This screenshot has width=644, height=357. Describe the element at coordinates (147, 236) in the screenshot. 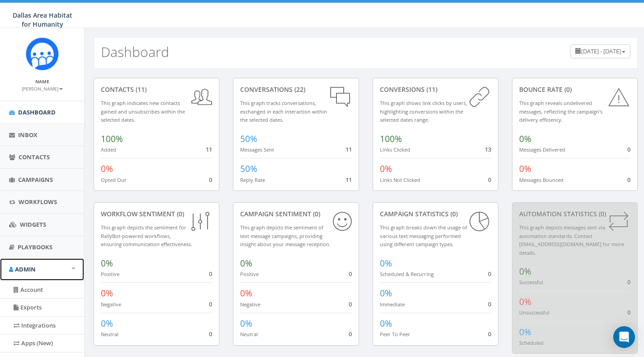

I see `small: This graph depicts the sentiment for RallyBot-powered workflows, ensuring communication effective...` at that location.